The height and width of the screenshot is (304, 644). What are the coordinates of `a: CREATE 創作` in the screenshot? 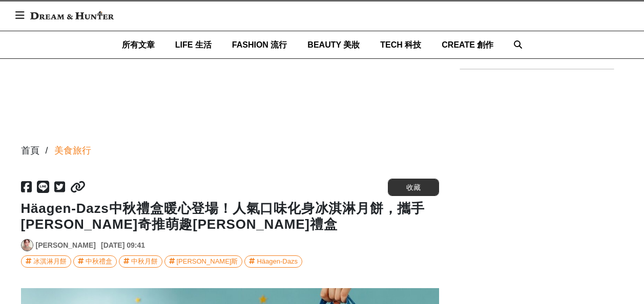 It's located at (467, 44).